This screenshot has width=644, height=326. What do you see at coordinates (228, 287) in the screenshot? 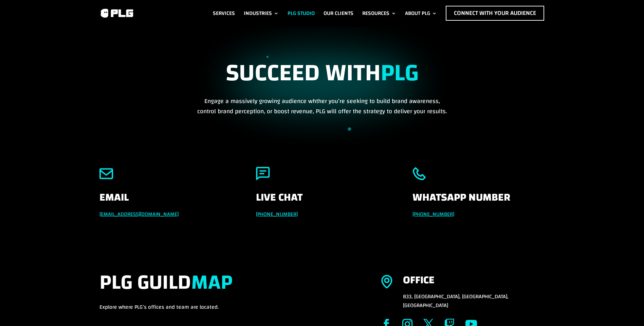
I see `h2: PLG Guild` at bounding box center [228, 287].